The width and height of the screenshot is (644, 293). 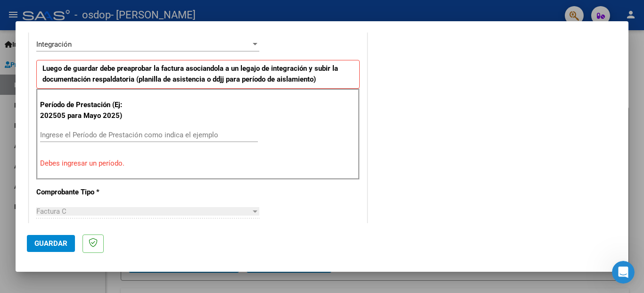 What do you see at coordinates (51, 244) in the screenshot?
I see `span: Guardar` at bounding box center [51, 244].